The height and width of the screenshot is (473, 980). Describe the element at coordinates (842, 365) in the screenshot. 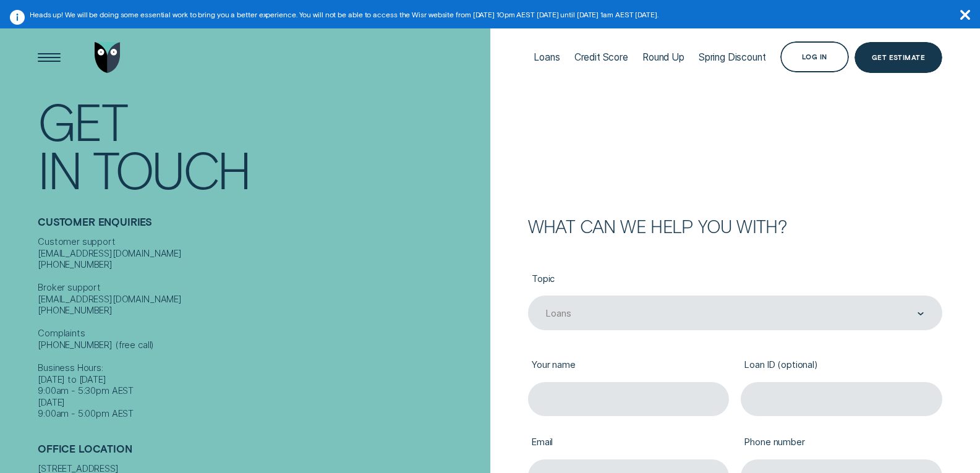

I see `label: Loan ID (optional)` at that location.